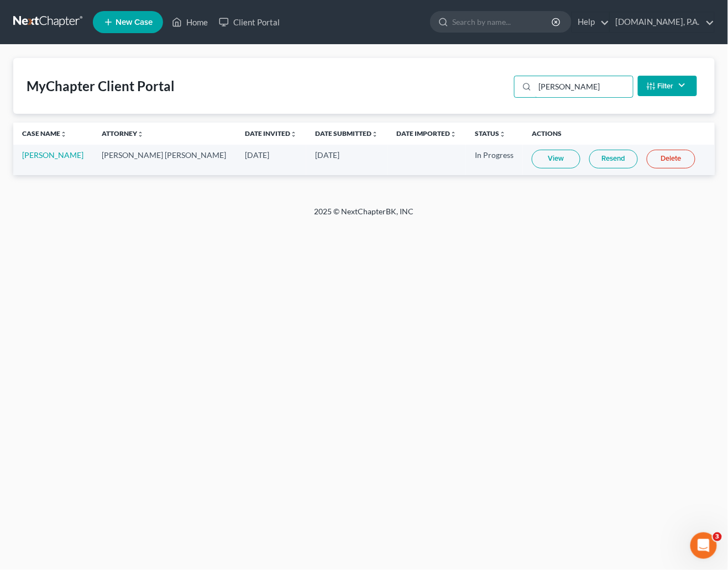  I want to click on th: Actions, so click(619, 134).